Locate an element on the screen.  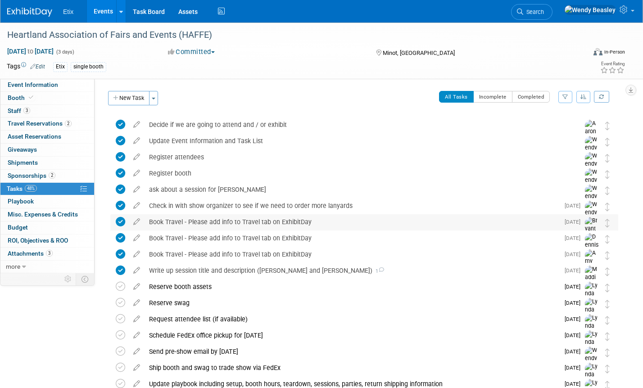
span: Etix is located at coordinates (68, 12).